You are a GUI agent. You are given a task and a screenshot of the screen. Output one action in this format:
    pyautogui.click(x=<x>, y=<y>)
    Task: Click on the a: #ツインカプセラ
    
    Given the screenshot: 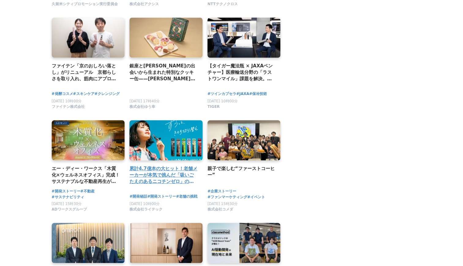 What is the action you would take?
    pyautogui.click(x=222, y=94)
    